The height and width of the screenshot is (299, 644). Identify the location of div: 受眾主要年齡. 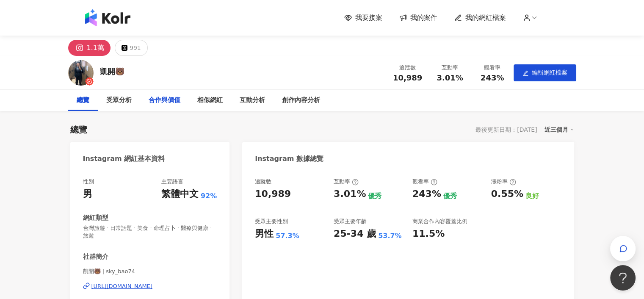
(350, 222).